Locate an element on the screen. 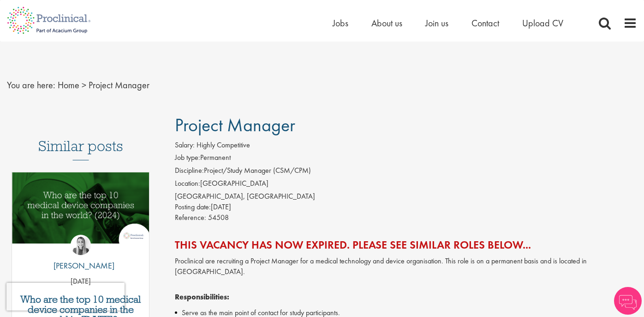  span: Join us is located at coordinates (437, 23).